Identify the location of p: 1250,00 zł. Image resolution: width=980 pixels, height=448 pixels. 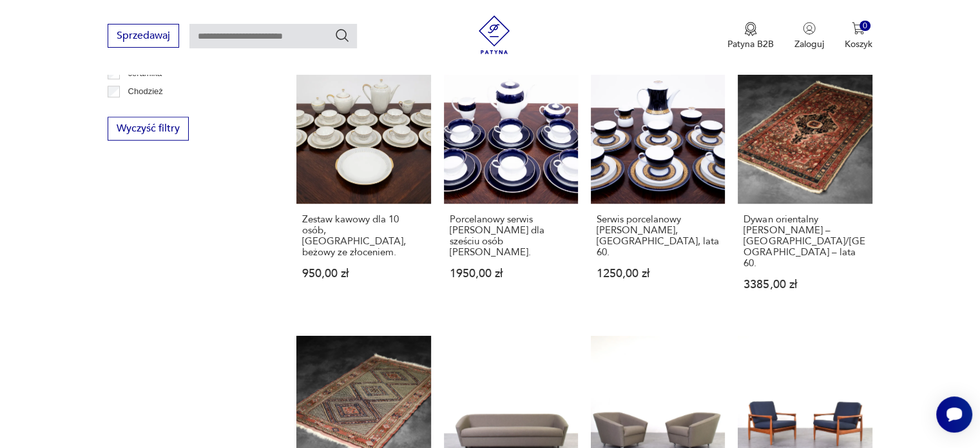
(658, 273).